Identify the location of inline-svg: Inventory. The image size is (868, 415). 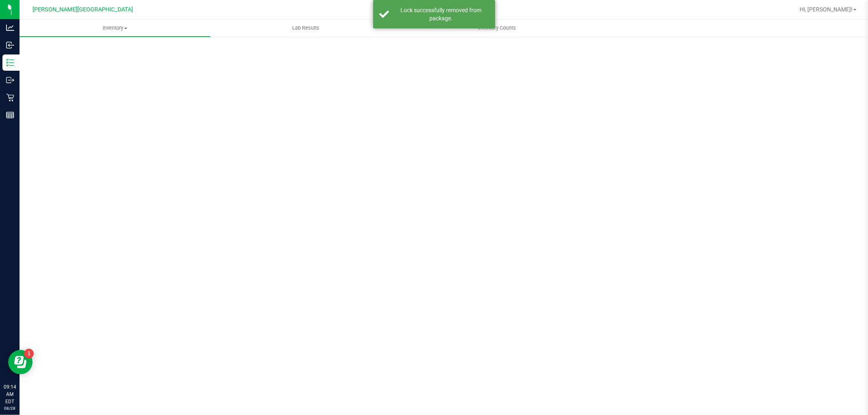
(10, 62).